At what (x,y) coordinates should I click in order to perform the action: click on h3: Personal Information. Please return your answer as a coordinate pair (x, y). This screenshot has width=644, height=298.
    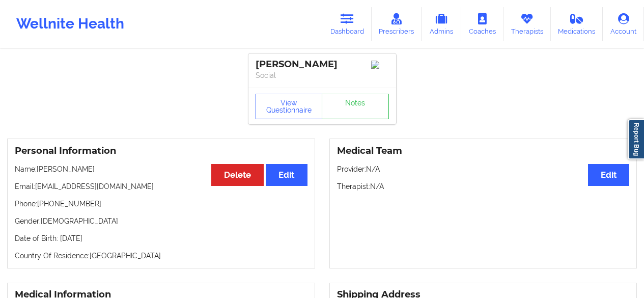
    Looking at the image, I should click on (161, 150).